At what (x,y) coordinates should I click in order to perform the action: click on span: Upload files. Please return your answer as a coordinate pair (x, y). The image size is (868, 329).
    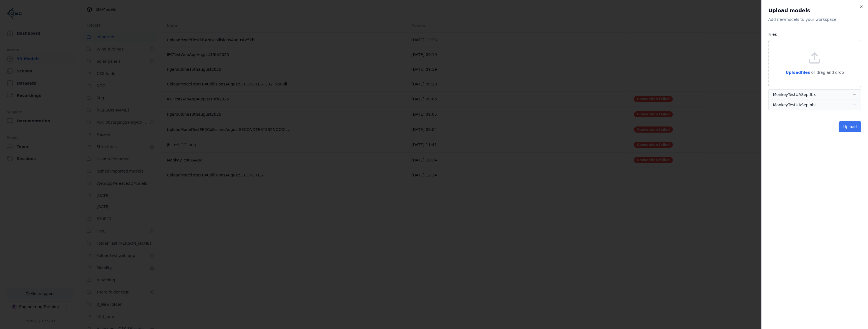
    Looking at the image, I should click on (798, 72).